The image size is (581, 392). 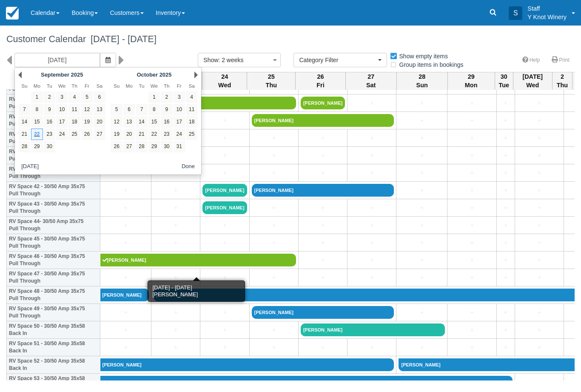 I want to click on th: 30 Tue, so click(x=503, y=81).